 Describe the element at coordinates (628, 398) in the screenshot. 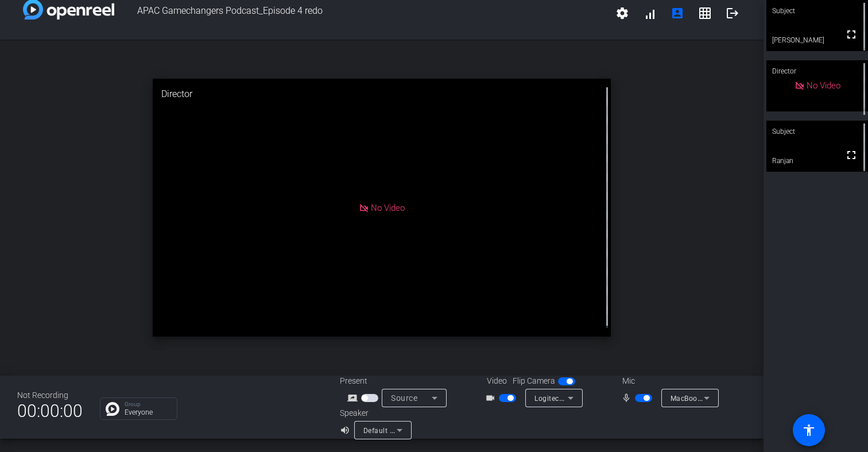

I see `mat-icon: mic_none` at that location.